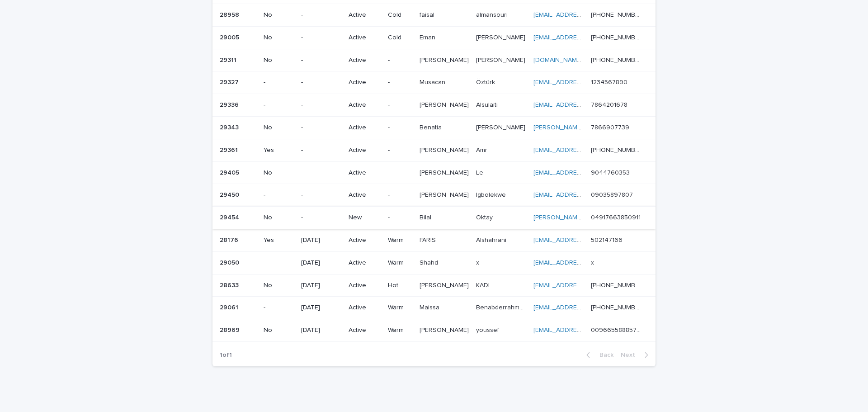 This screenshot has width=868, height=412. What do you see at coordinates (487, 81) in the screenshot?
I see `p: Öztürk` at bounding box center [487, 81].